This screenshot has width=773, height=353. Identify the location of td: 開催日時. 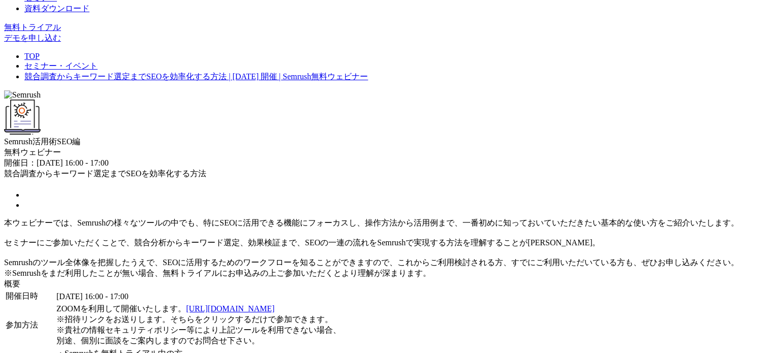
(30, 296).